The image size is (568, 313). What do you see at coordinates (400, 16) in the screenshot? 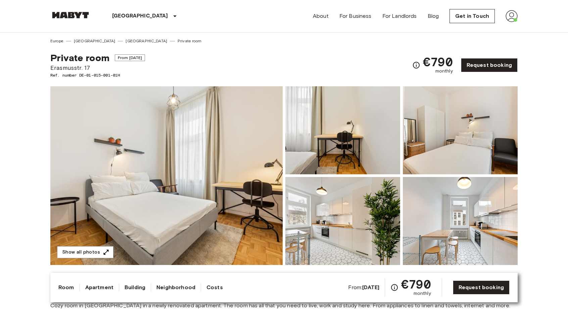
I see `a: For Landlords` at bounding box center [400, 16].